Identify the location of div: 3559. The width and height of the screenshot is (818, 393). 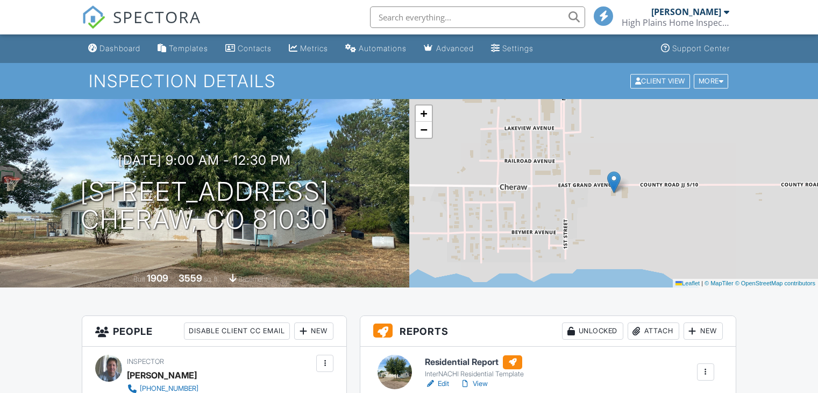
(190, 278).